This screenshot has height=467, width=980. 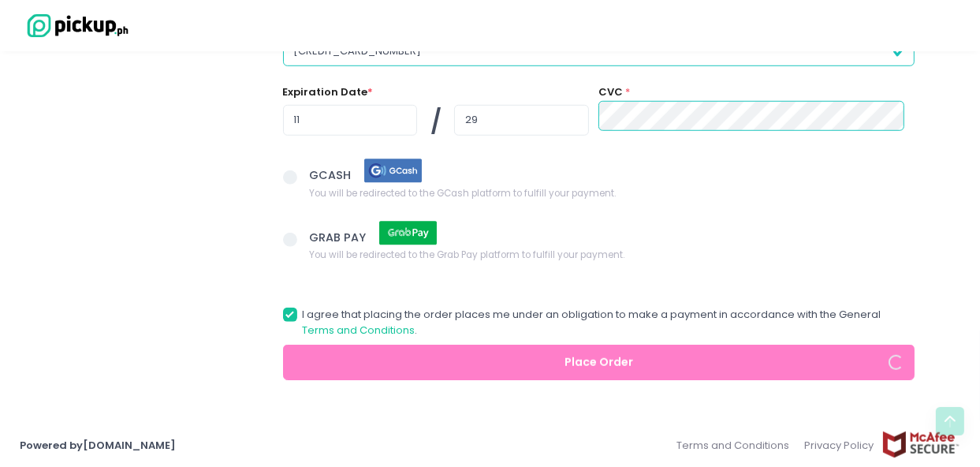 What do you see at coordinates (599, 52) in the screenshot?
I see `input: Card Number` at bounding box center [599, 52].